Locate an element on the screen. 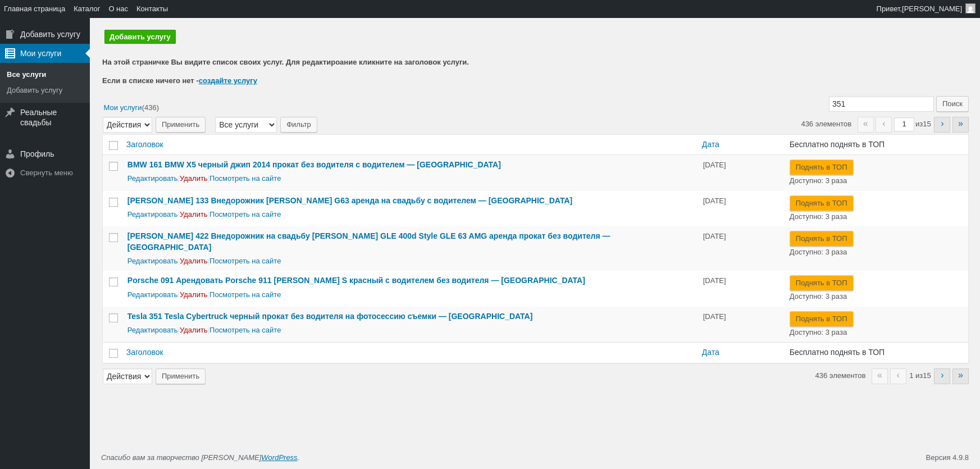  input: Поиск is located at coordinates (953, 104).